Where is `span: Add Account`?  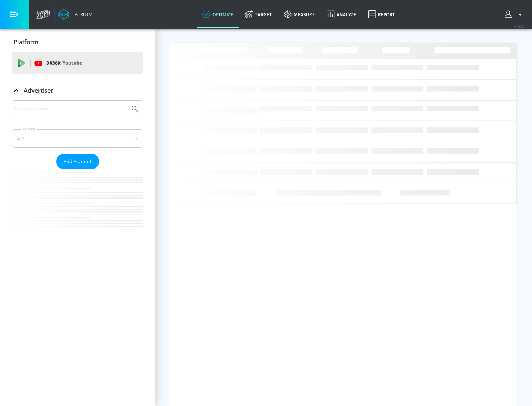 span: Add Account is located at coordinates (78, 162).